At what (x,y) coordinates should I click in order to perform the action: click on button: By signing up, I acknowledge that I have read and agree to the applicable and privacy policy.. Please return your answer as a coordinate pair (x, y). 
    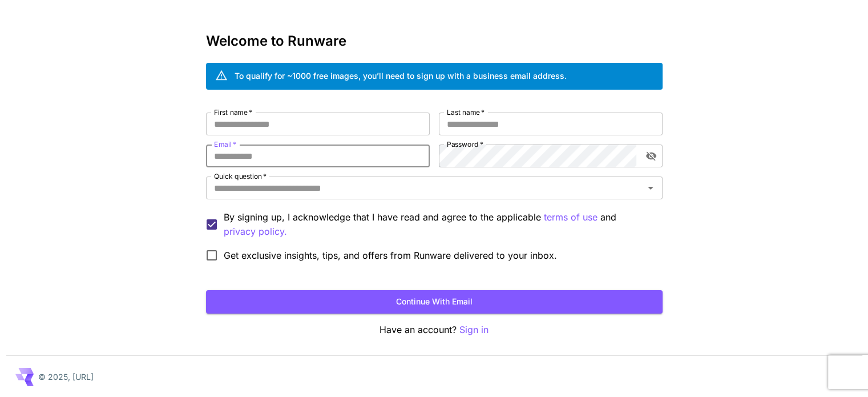
    Looking at the image, I should click on (571, 217).